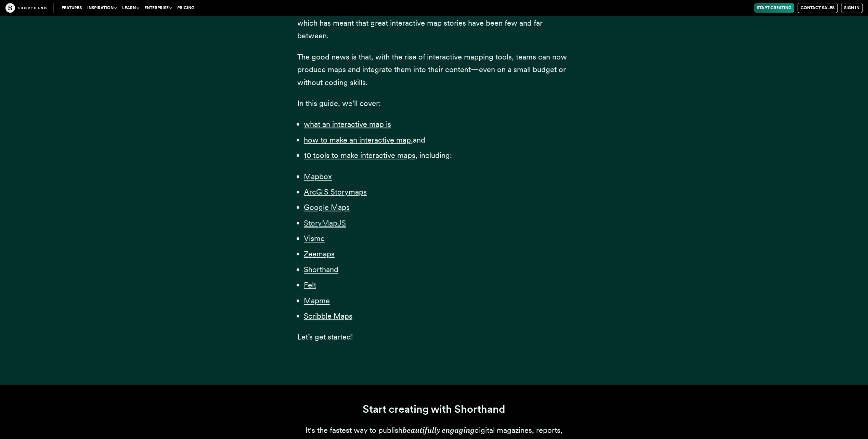  What do you see at coordinates (433, 69) in the screenshot?
I see `span: The good news is that, with the rise of interactive mapping tools, teams can now produce maps and...` at bounding box center [433, 69].